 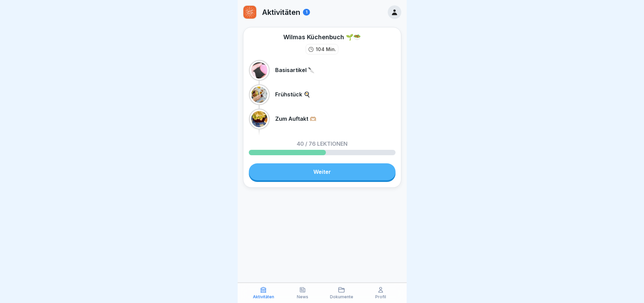 I want to click on p: 104 Min., so click(x=326, y=49).